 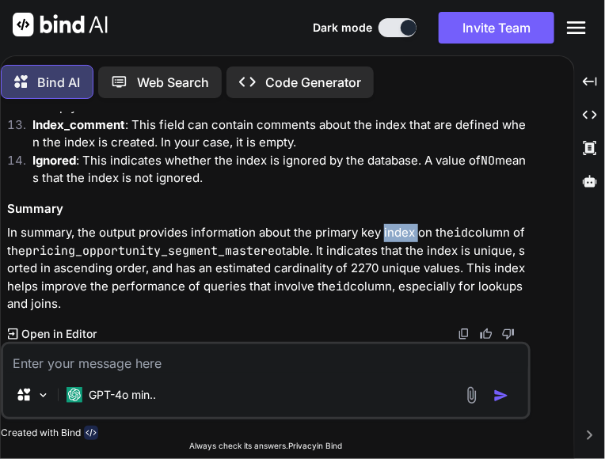 I want to click on img: icon, so click(x=501, y=396).